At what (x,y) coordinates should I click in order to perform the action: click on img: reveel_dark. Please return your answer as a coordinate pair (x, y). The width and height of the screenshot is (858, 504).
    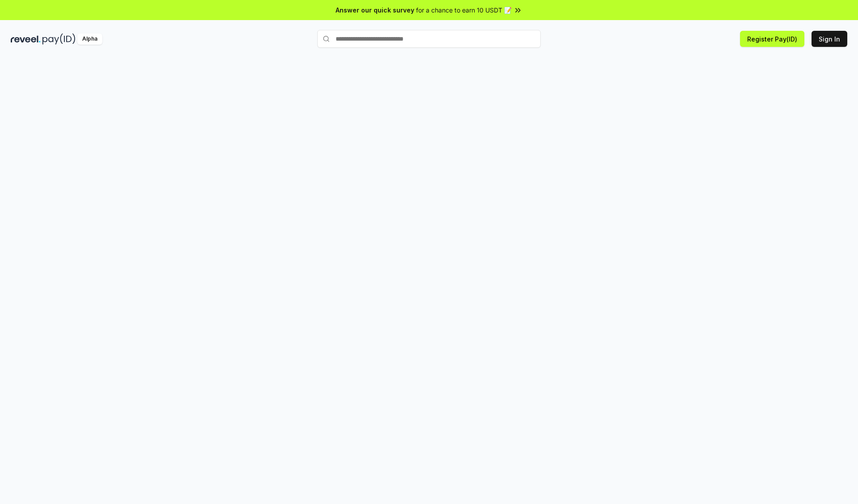
    Looking at the image, I should click on (25, 39).